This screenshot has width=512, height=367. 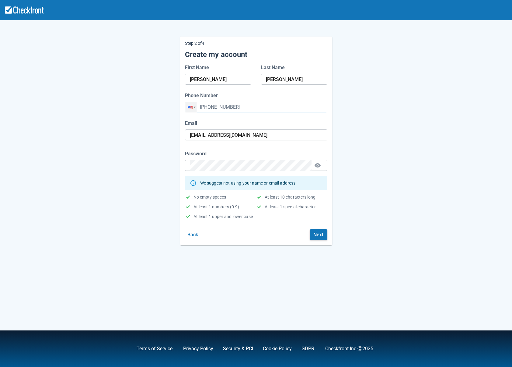 I want to click on p: Step 2 of 4, so click(x=256, y=43).